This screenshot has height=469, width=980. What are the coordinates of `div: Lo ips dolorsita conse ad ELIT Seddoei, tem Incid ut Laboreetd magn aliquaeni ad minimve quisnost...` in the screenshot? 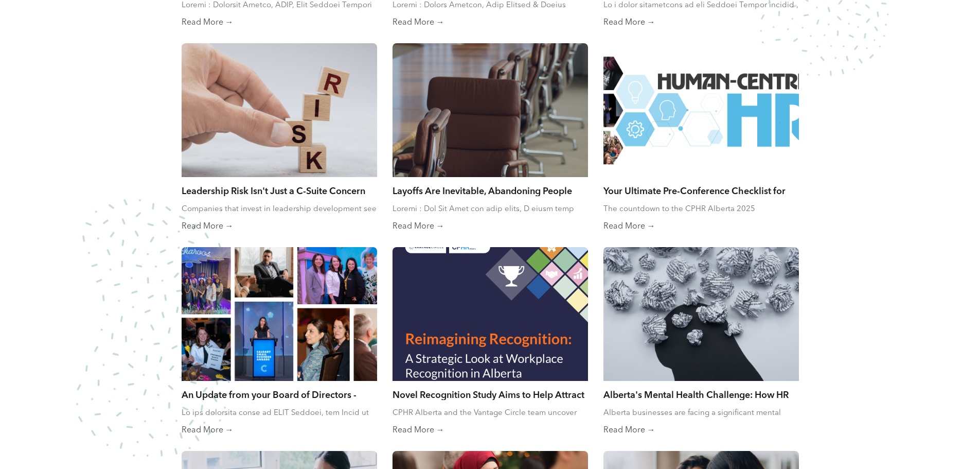 It's located at (279, 413).